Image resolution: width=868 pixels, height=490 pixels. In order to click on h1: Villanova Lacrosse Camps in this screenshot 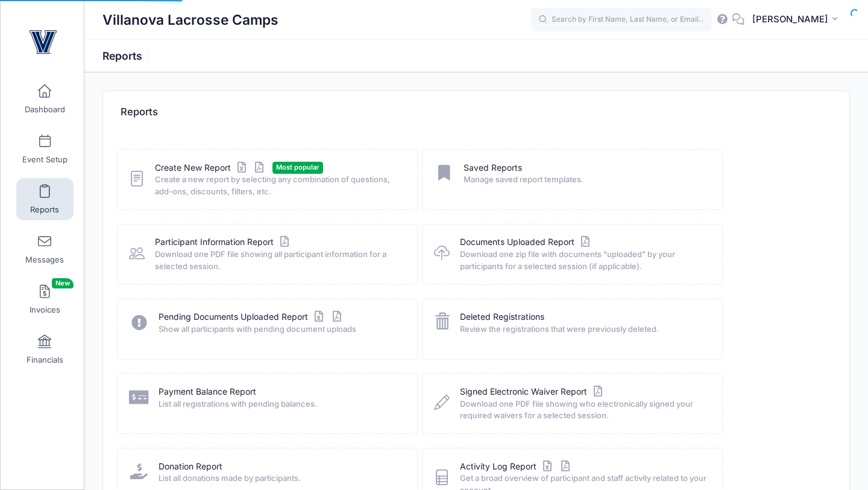, I will do `click(190, 20)`.